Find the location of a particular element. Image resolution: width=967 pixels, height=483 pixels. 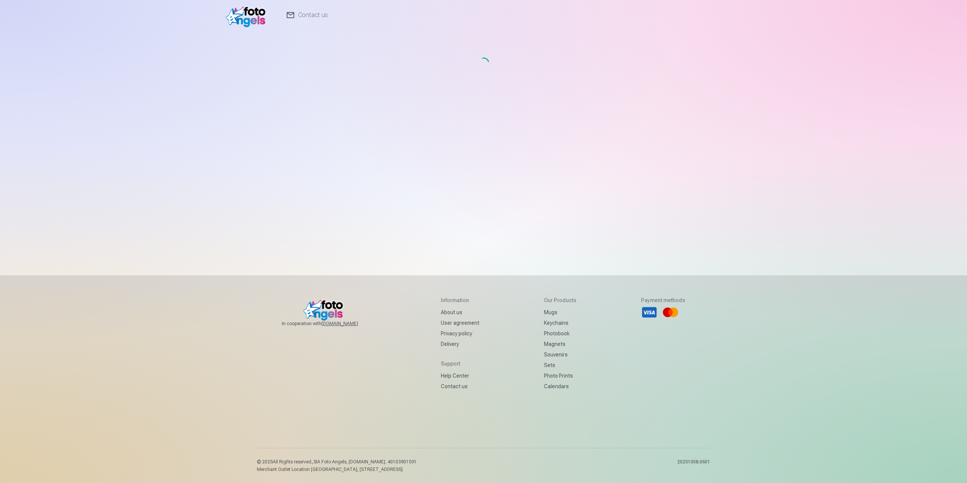

h5: Support is located at coordinates (460, 364).